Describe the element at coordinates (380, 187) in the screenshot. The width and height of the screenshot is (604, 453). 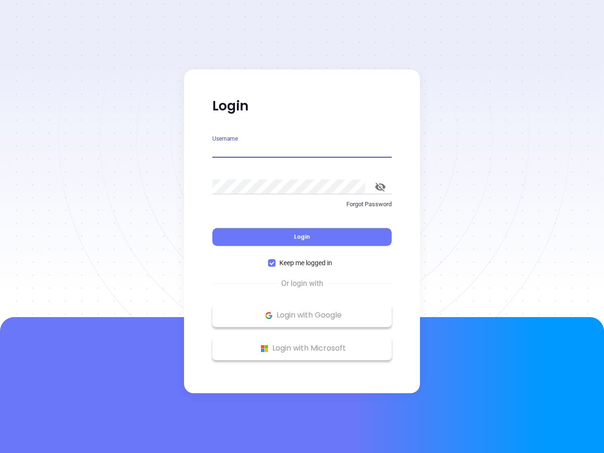
I see `button: toggle password visibility` at that location.